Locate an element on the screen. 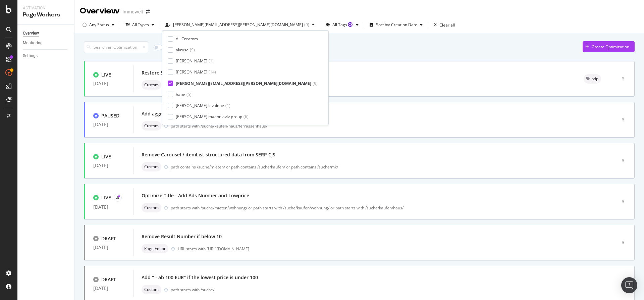 Image resolution: width=644 pixels, height=300 pixels. div: path starts with /suche/mieten/wohnung/ or path starts with /suche/kaufen/wohnung/ or path starts... is located at coordinates (379, 208).